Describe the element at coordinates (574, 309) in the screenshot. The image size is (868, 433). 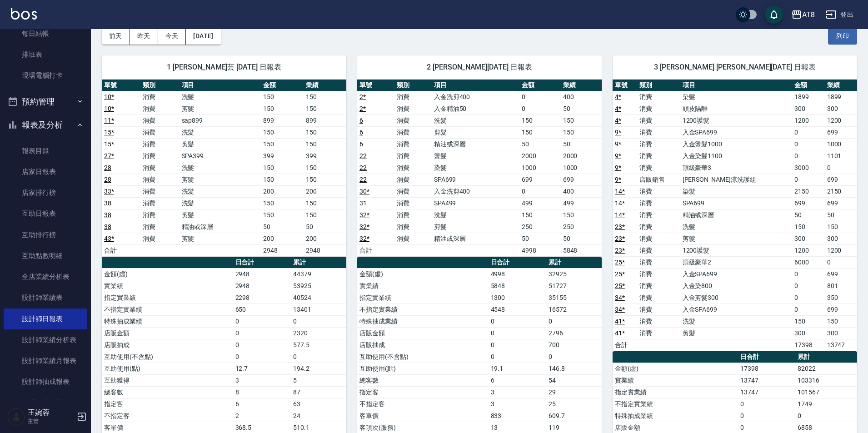
I see `td: 16572` at that location.